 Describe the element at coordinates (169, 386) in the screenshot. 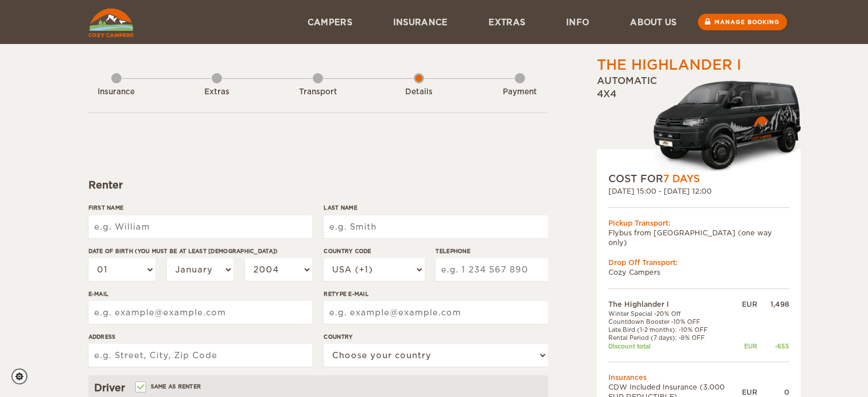

I see `label: Same as renter` at that location.